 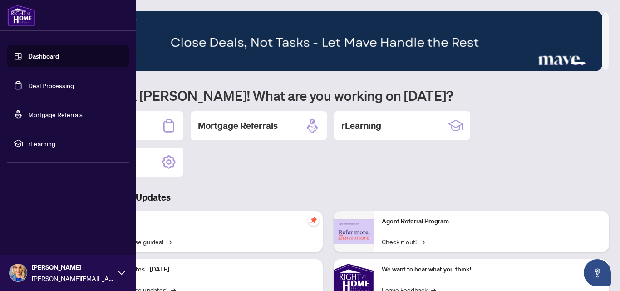 What do you see at coordinates (492, 222) in the screenshot?
I see `p: Agent Referral Program` at bounding box center [492, 222].